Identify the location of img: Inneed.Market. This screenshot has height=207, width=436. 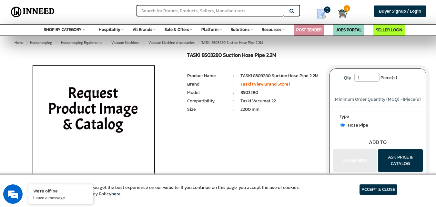
(33, 12).